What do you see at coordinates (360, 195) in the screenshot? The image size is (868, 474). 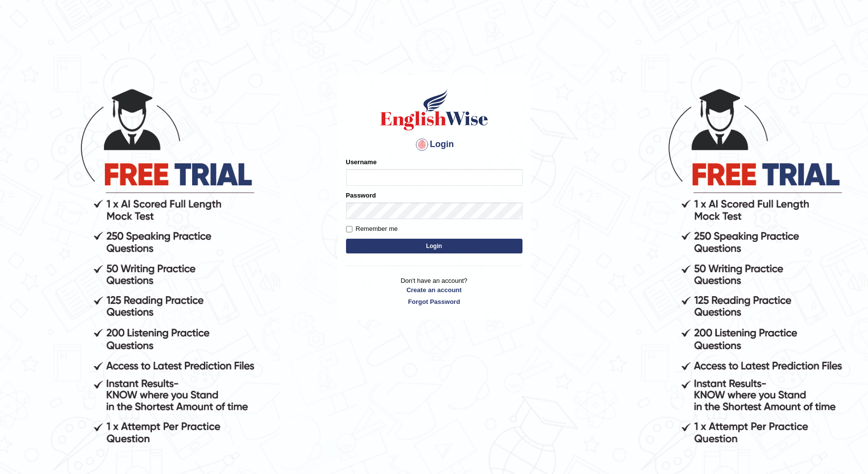 I see `label: Password` at bounding box center [360, 195].